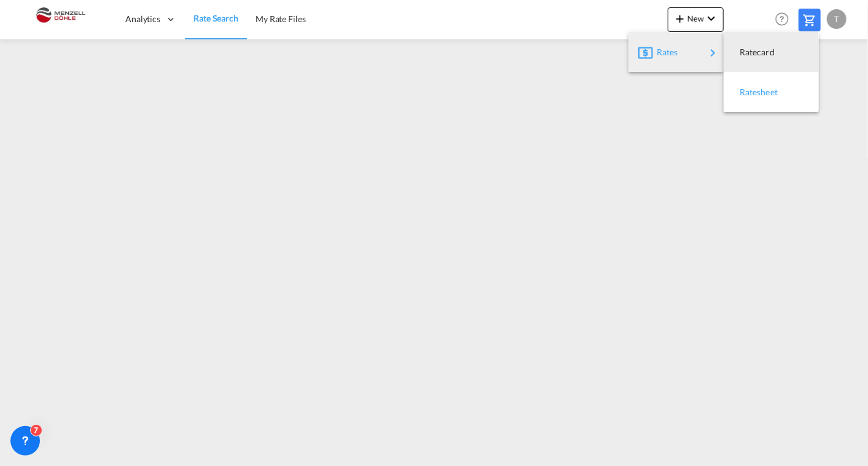 This screenshot has width=868, height=466. What do you see at coordinates (714, 53) in the screenshot?
I see `md-icon: icon-chevron-right` at bounding box center [714, 53].